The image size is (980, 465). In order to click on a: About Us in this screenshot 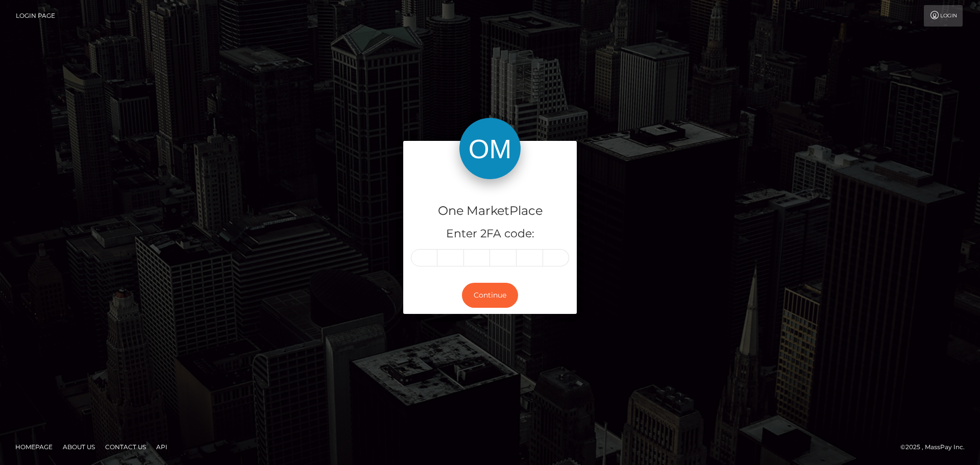, I will do `click(78, 446)`.